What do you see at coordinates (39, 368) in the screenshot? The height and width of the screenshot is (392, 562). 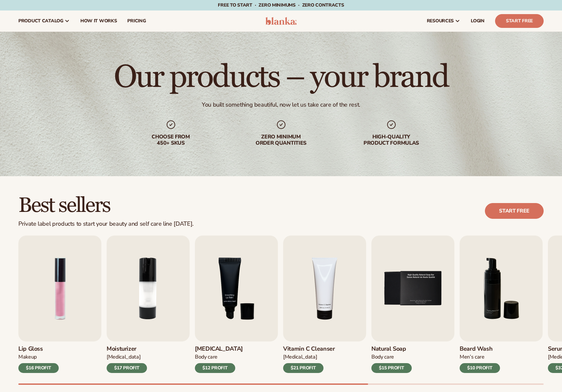 I see `div: $16 PROFIT` at bounding box center [39, 368].